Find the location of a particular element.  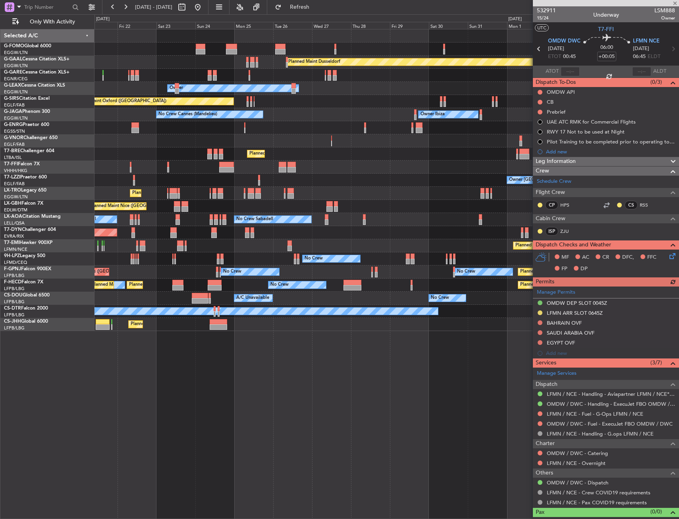

div: Prebrief is located at coordinates (556, 112).